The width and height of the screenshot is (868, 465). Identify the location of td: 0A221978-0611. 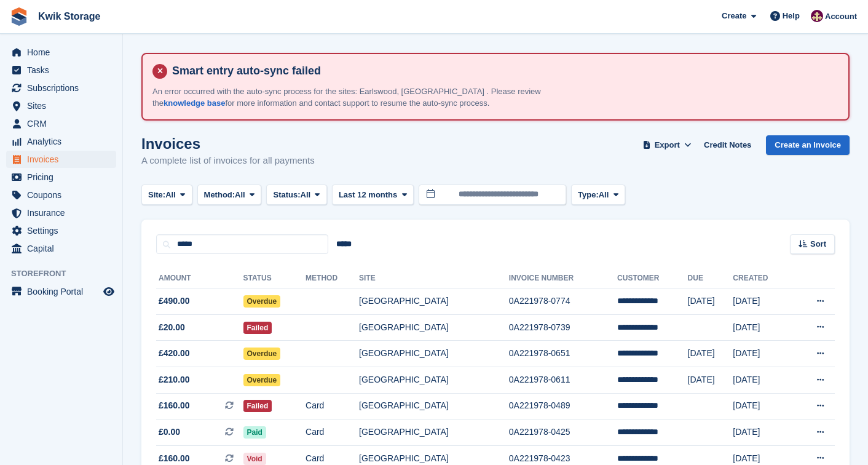
(563, 379).